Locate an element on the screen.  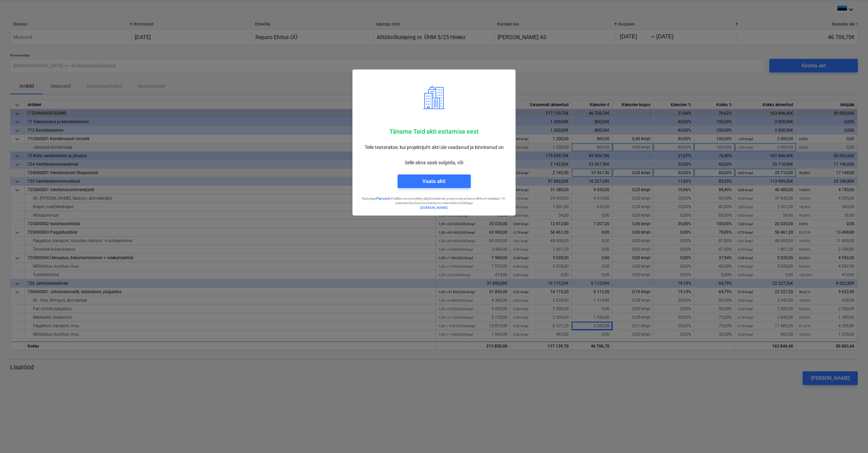
a: Planyard is located at coordinates (383, 198).